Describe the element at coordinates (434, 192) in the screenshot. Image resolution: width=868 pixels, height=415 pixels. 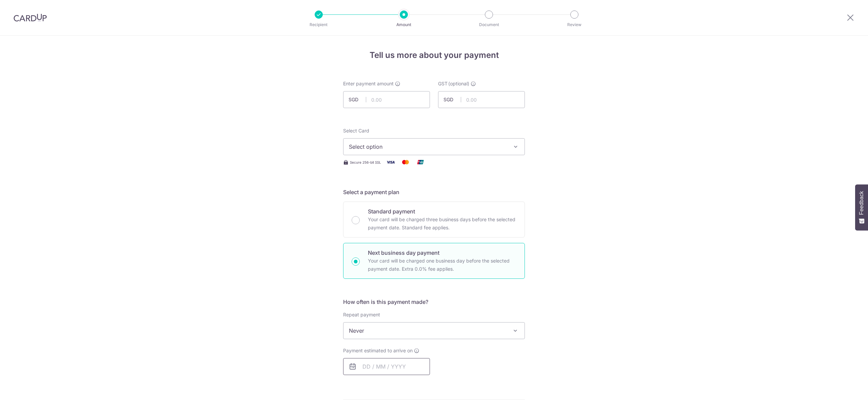
I see `h5: Select a payment plan` at that location.